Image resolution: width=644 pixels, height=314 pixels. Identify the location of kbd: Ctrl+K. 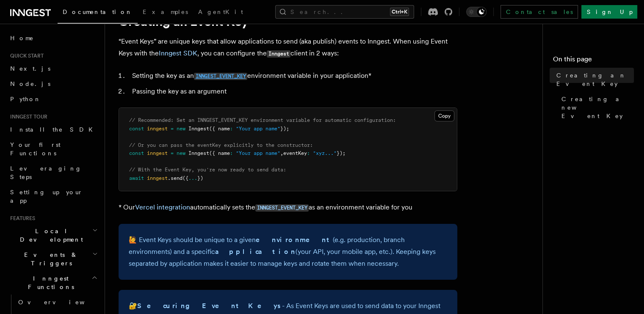
(399, 12).